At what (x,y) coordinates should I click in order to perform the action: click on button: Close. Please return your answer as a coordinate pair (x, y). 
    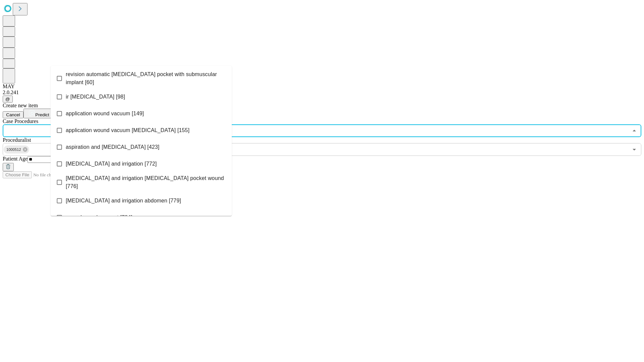
    Looking at the image, I should click on (635, 131).